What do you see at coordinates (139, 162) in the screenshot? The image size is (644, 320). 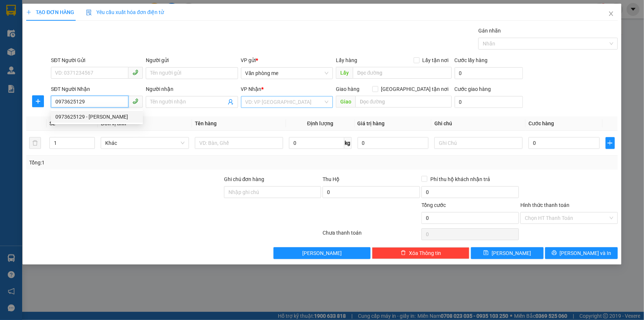 I see `div: Tổng: 1` at bounding box center [139, 162].